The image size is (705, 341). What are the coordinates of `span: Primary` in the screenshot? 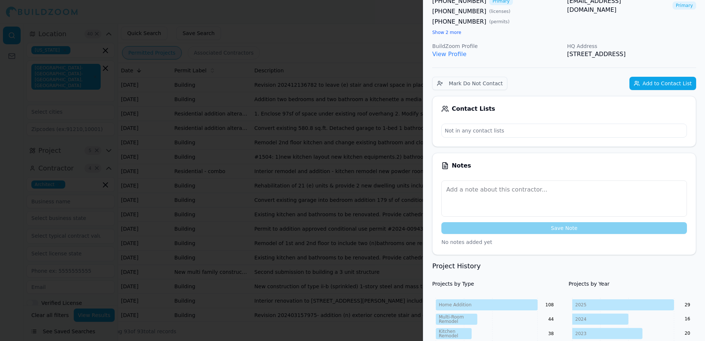 It's located at (684, 6).